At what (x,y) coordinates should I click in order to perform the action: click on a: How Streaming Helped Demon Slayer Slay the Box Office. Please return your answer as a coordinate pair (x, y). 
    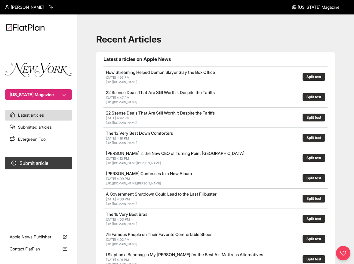
    Looking at the image, I should click on (160, 72).